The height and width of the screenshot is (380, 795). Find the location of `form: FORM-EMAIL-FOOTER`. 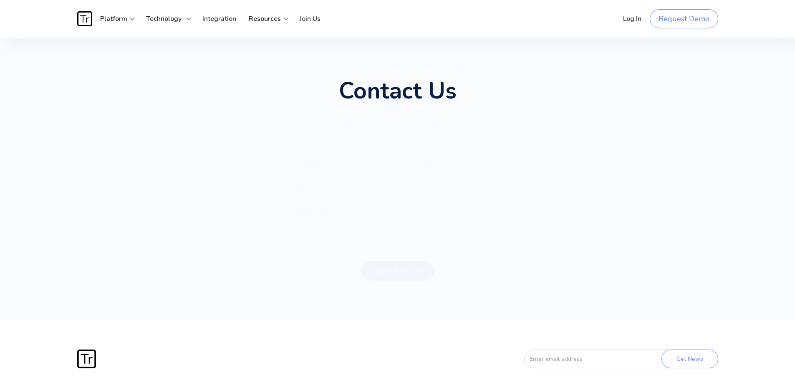

form: FORM-EMAIL-FOOTER is located at coordinates (614, 359).